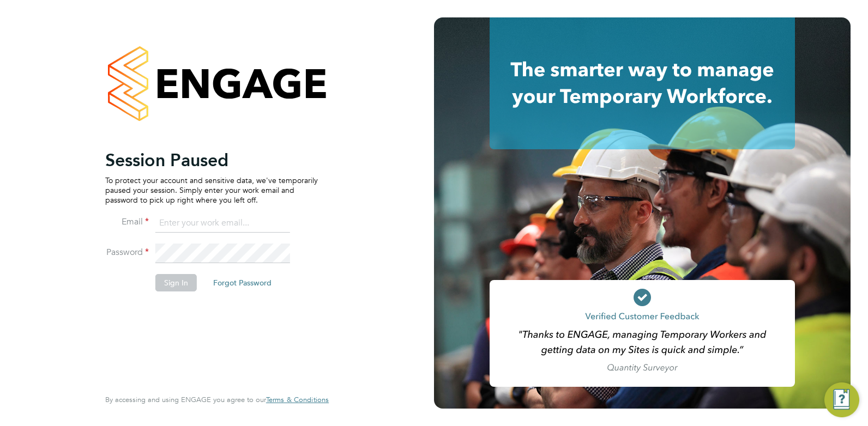 The height and width of the screenshot is (426, 868). What do you see at coordinates (127, 252) in the screenshot?
I see `label: Password` at bounding box center [127, 252].